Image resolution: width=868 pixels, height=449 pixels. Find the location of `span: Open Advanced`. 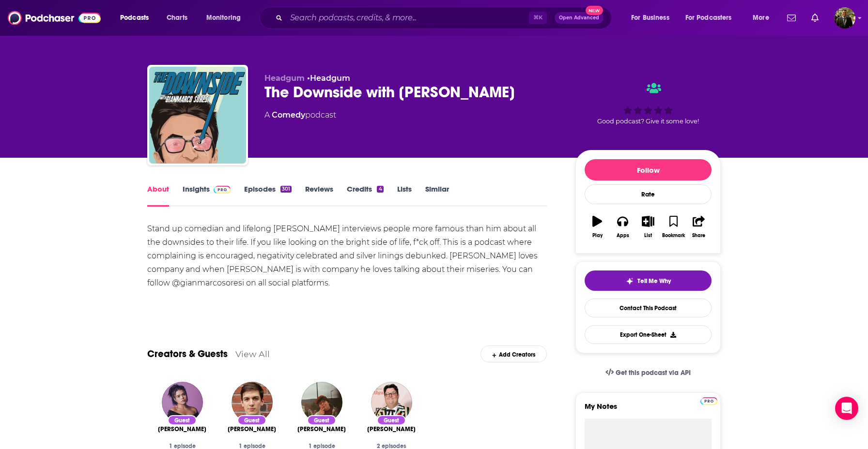

span: Open Advanced is located at coordinates (579, 18).